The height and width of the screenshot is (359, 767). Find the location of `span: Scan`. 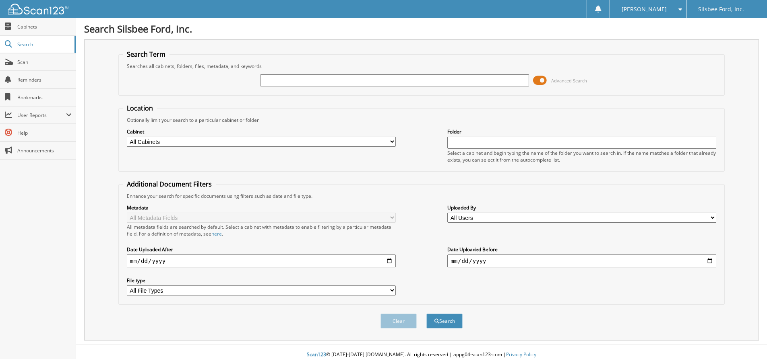

span: Scan is located at coordinates (44, 62).